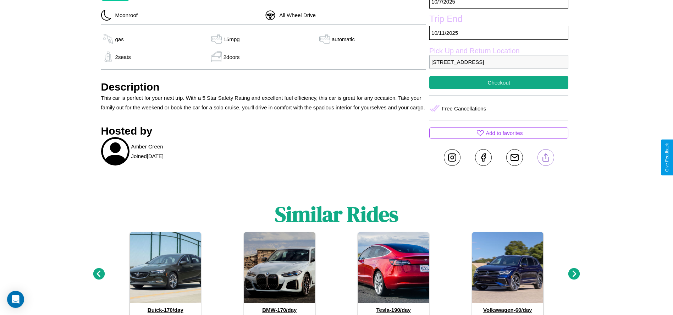 The height and width of the screenshot is (315, 673). I want to click on h1: Similar Rides, so click(337, 214).